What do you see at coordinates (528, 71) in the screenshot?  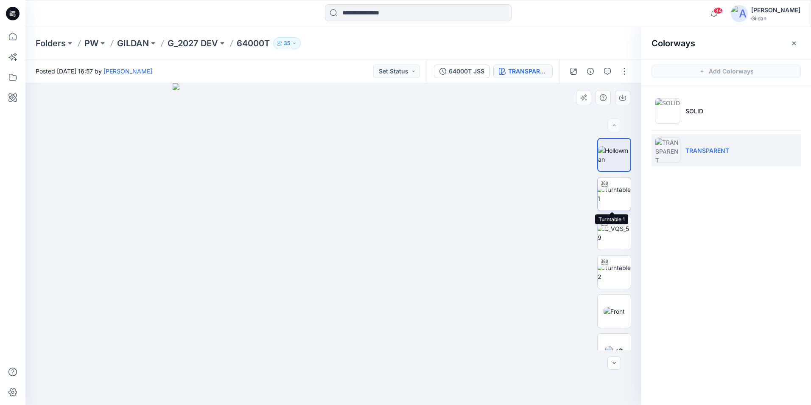 I see `div: TRANSPARENT` at bounding box center [528, 71].